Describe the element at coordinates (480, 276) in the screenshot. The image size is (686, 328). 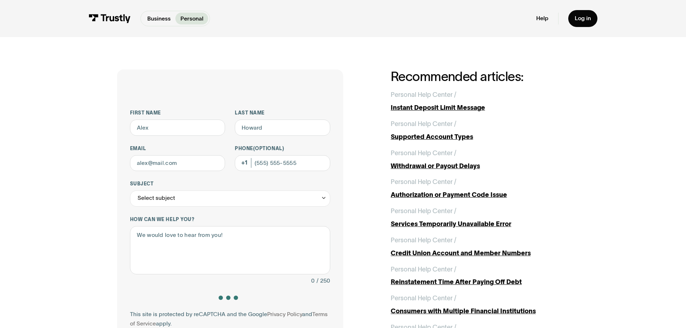
I see `a: Personal Help Center /Reinstatement Time After Paying Off Debt` at that location.